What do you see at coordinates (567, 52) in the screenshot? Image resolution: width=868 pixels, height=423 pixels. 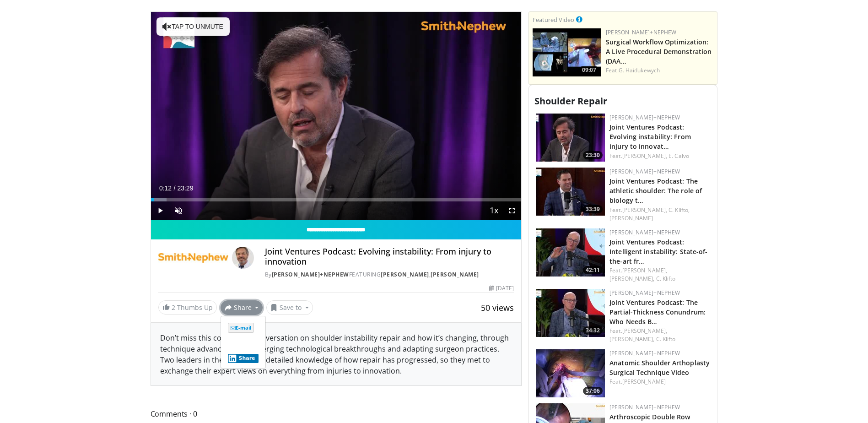 I see `img: bcfc90b5-8c69-4b20-afee-af4c0acaf118.150x105_q85_crop-smart_upscale.jpg` at bounding box center [567, 52].